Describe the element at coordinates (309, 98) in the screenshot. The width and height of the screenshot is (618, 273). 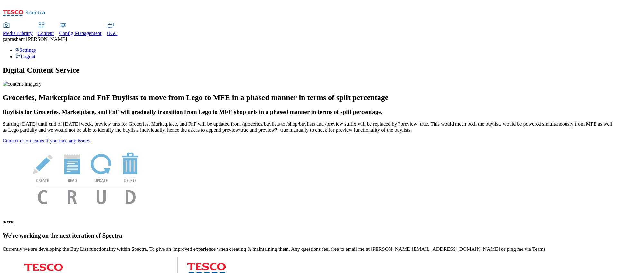
I see `h2: Groceries, Marketplace and FnF Buylists to move from Lego to MFE in a phased manner in terms of s...` at that location.